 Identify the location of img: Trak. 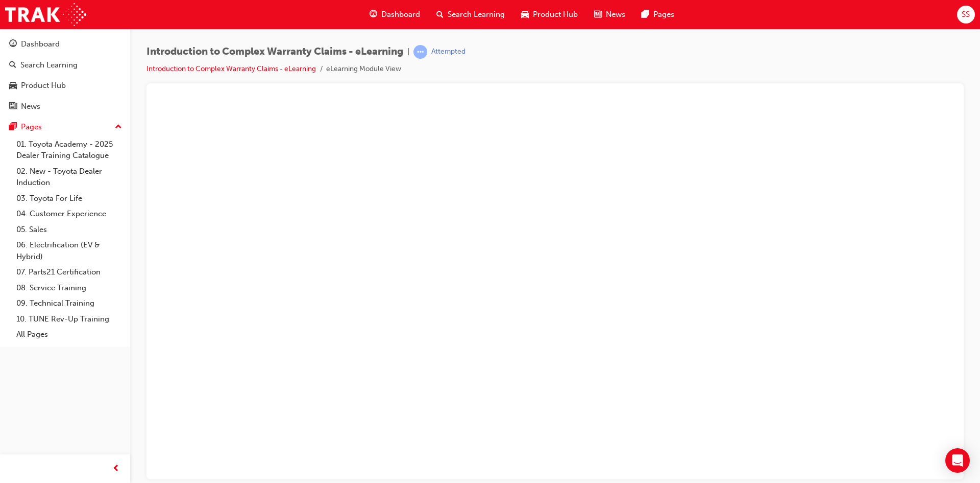
(45, 14).